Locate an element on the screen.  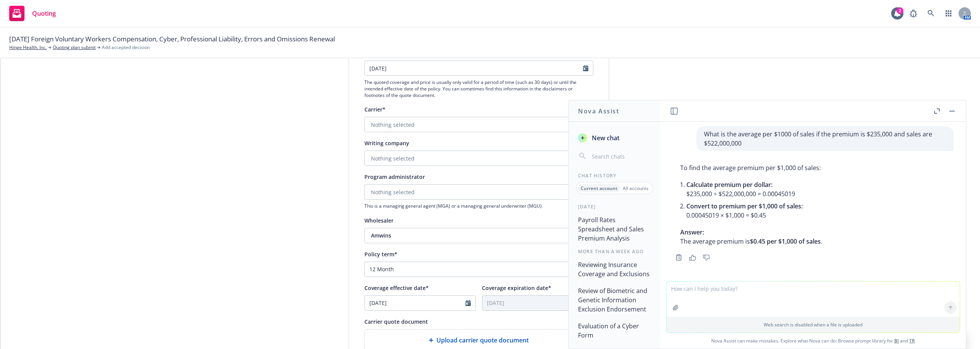
button: Thumbs down is located at coordinates (707, 258).